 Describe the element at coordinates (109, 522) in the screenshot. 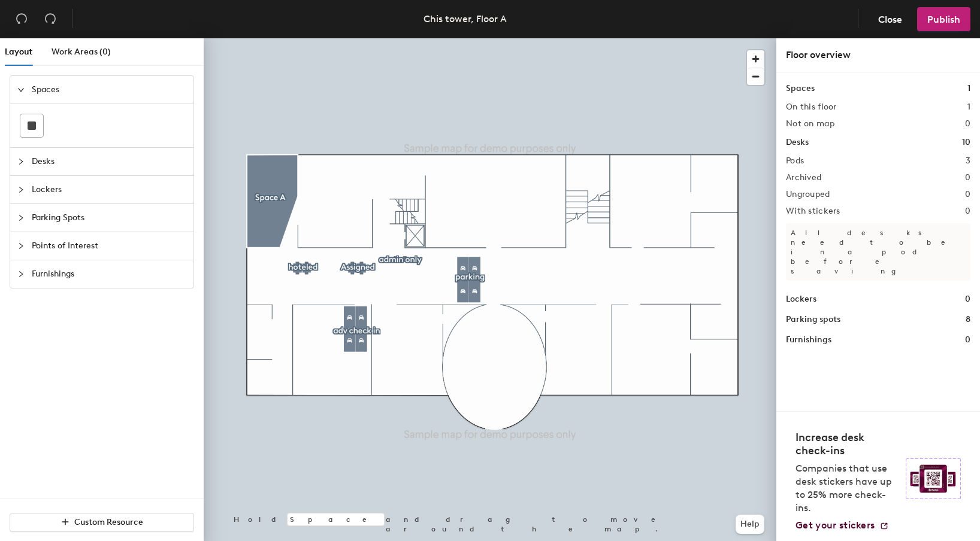

I see `span: Custom Resource` at that location.